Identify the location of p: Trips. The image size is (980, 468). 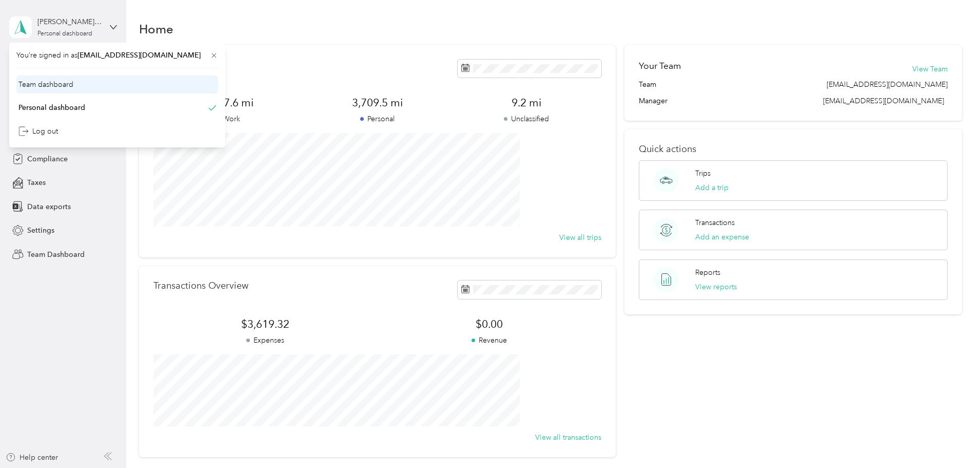
(703, 173).